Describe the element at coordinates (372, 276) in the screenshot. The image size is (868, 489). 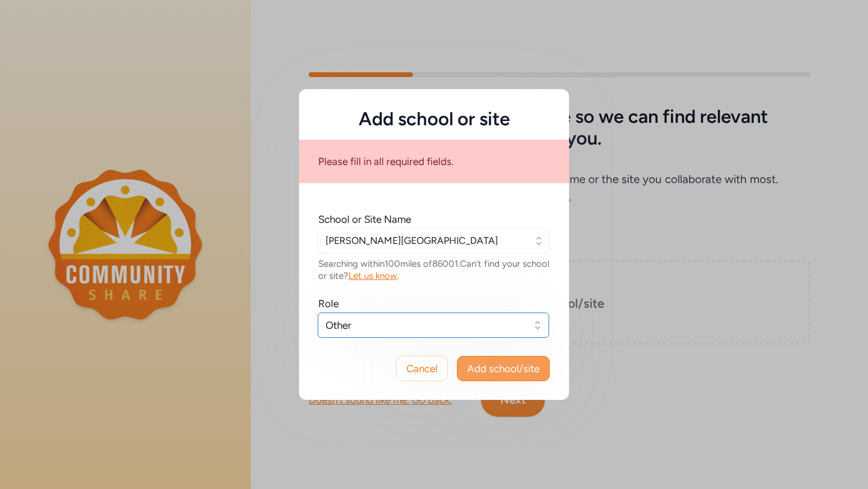
I see `span: Let us know` at that location.